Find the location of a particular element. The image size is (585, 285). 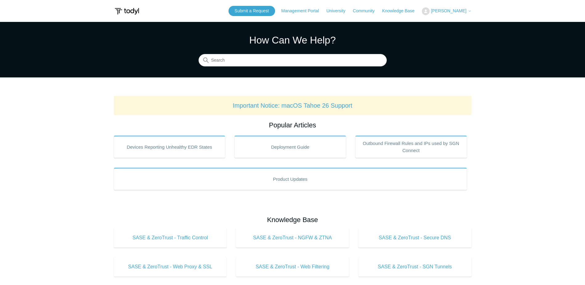

span: SASE & ZeroTrust - Web Filtering is located at coordinates (292, 267).